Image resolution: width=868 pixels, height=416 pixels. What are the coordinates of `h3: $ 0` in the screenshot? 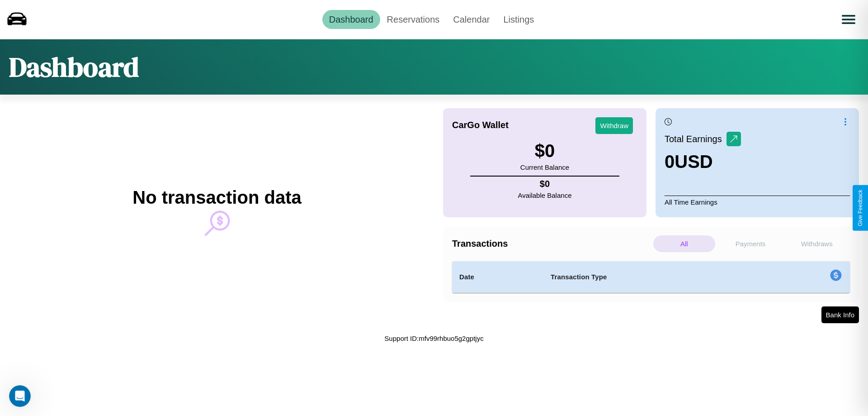 It's located at (545, 151).